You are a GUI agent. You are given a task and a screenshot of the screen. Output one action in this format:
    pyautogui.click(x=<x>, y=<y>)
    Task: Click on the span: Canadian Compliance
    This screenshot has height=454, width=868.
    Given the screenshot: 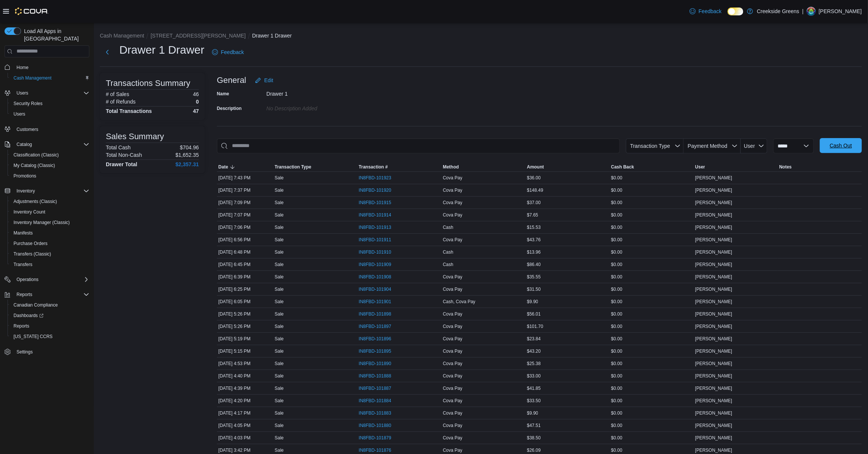 What is the action you would take?
    pyautogui.click(x=50, y=305)
    